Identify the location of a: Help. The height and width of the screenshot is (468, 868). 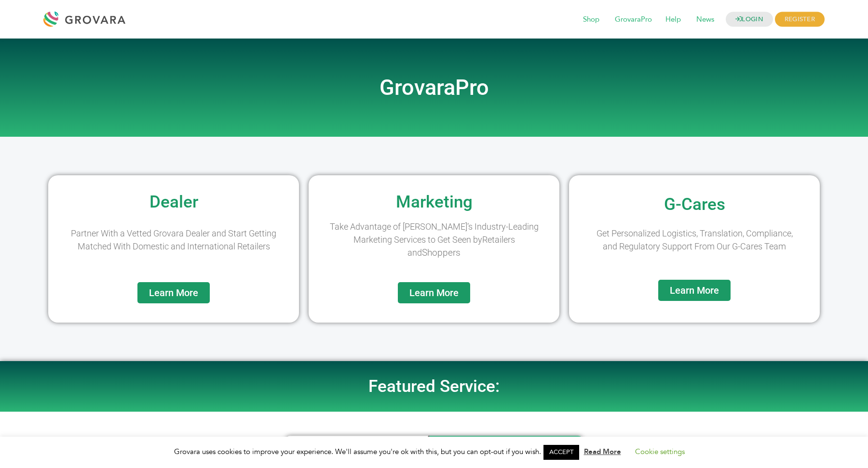
(673, 20).